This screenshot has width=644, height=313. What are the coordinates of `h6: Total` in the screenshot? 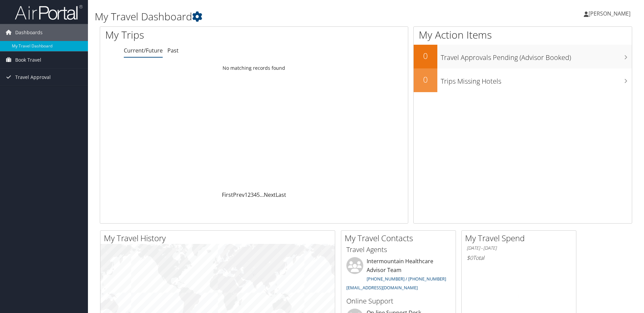 It's located at (519, 258).